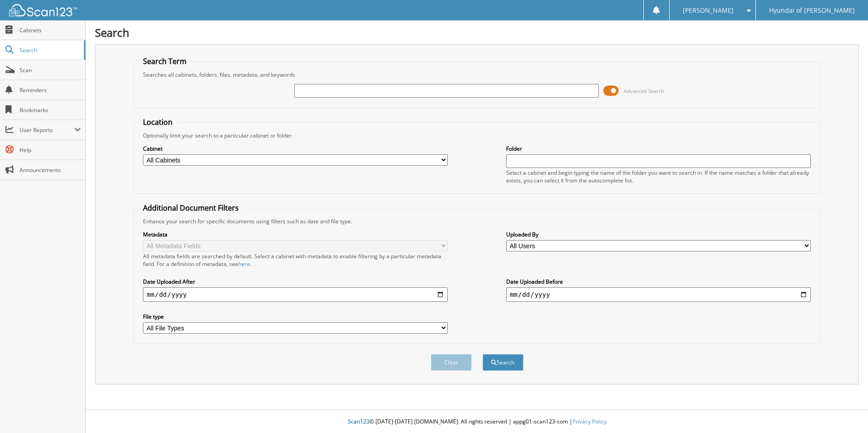 This screenshot has height=433, width=868. I want to click on span: Scan, so click(50, 70).